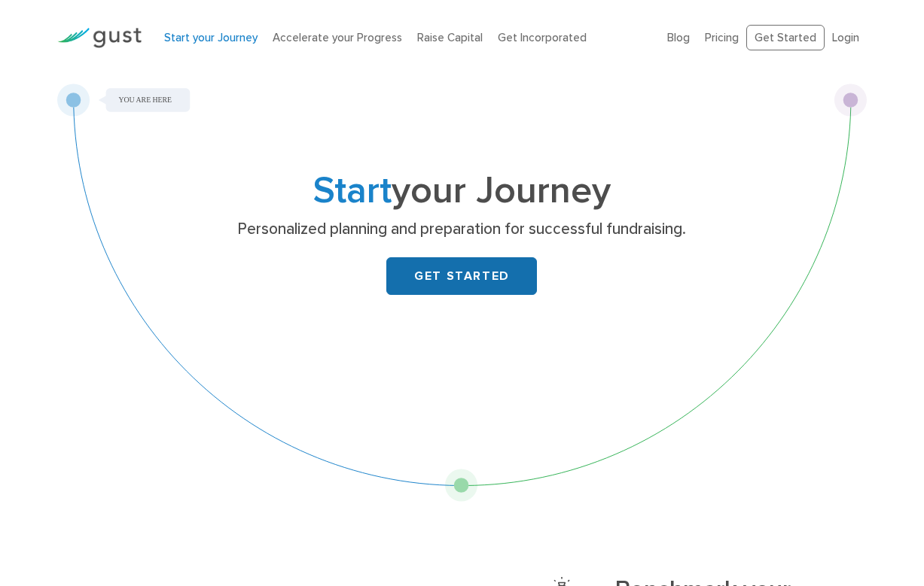 The image size is (924, 586). Describe the element at coordinates (461, 229) in the screenshot. I see `p: Personalized planning and preparation for successful fundraising.` at that location.